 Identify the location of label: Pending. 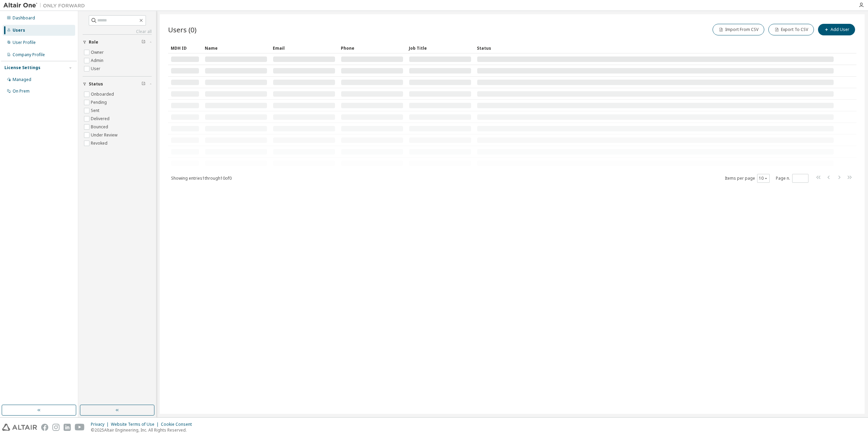
(99, 103).